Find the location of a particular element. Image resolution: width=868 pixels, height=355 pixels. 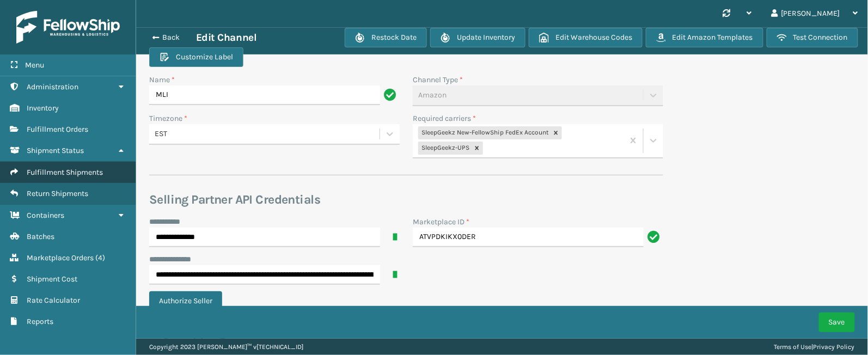

button: Update Inventory is located at coordinates (477, 37).